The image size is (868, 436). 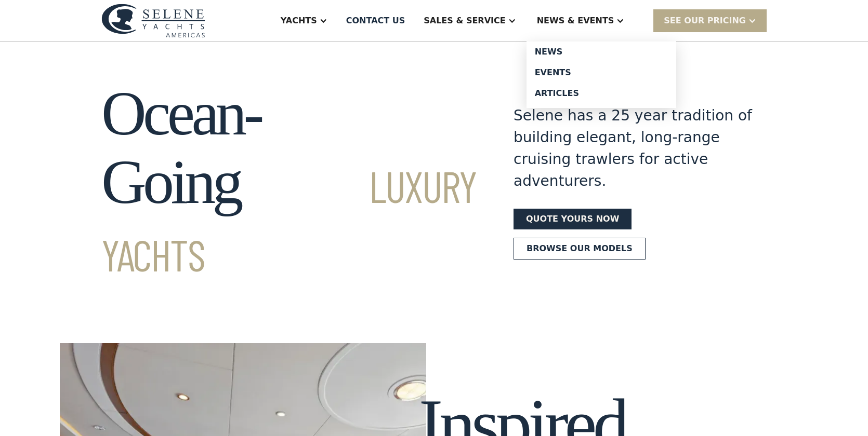 I want to click on div: Sales & Service, so click(x=464, y=21).